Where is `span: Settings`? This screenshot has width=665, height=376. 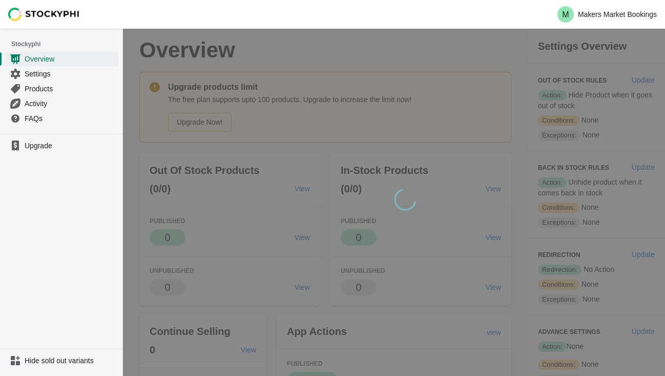
span: Settings is located at coordinates (70, 74).